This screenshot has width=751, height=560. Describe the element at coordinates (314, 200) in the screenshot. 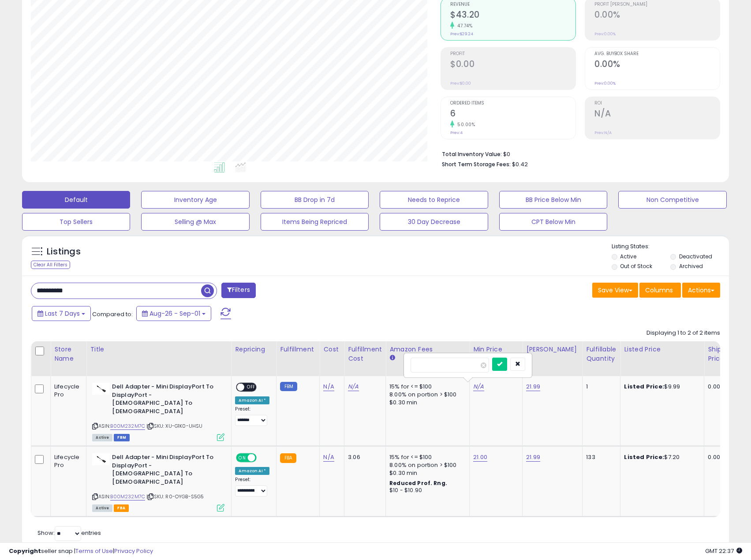

I see `button: BB Drop in 7d` at that location.